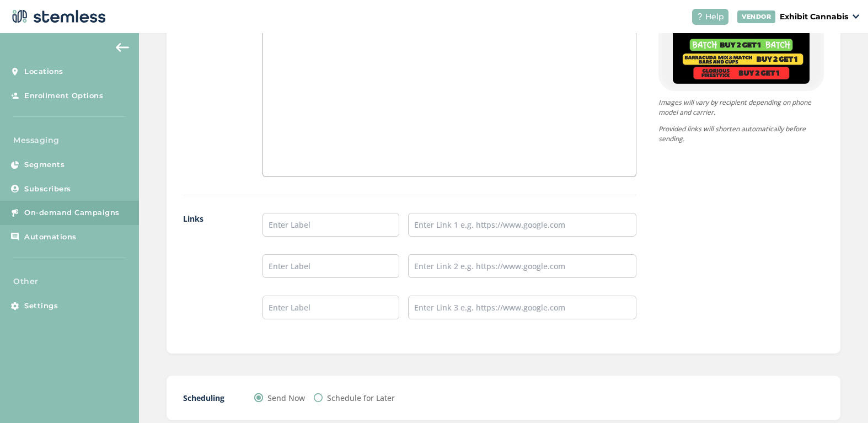  Describe the element at coordinates (715, 16) in the screenshot. I see `span: Help` at that location.